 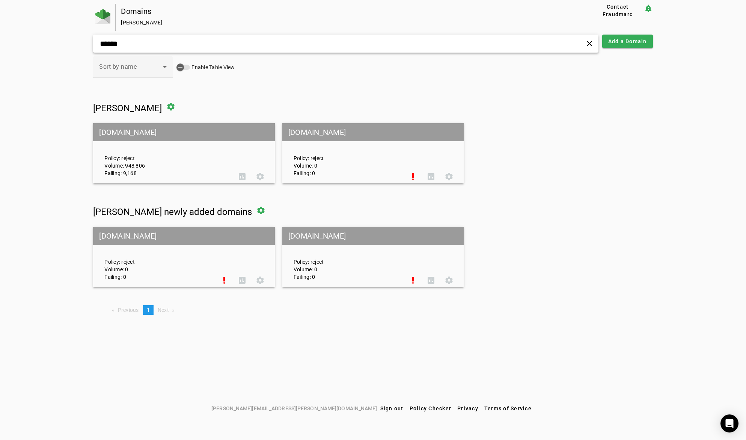 I want to click on span: 1, so click(x=148, y=310).